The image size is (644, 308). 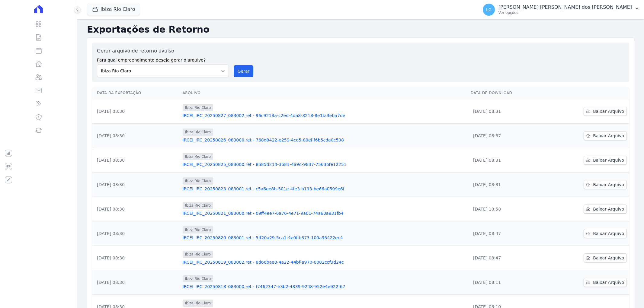 I want to click on p: Ver opções, so click(x=565, y=13).